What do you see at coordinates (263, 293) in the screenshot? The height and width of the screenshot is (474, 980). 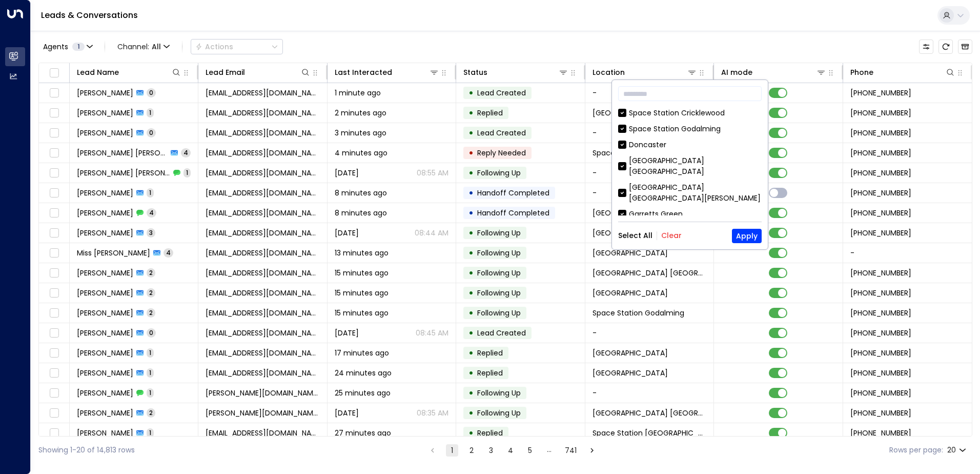 I see `span: markearl69@yahoo.co.uk` at bounding box center [263, 293].